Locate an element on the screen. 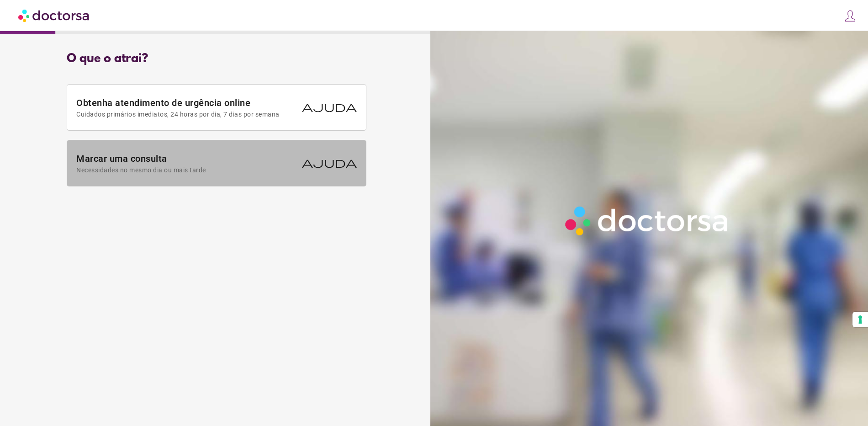 The height and width of the screenshot is (426, 868). img: Logo-Doctorsa-trans-White-partial-flat.png is located at coordinates (648, 221).